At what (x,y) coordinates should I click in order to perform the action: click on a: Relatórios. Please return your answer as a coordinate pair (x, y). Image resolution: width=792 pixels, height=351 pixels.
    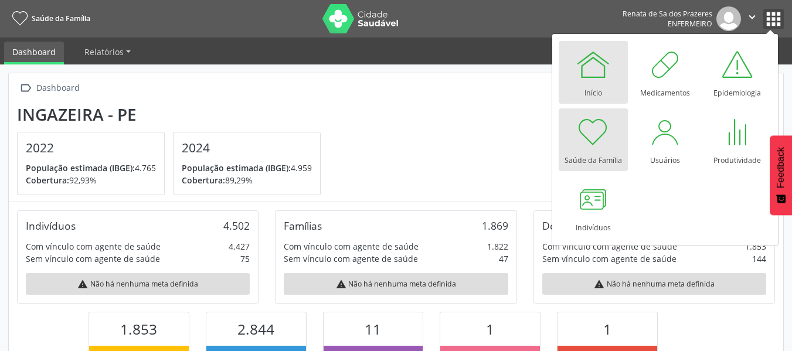
    Looking at the image, I should click on (107, 52).